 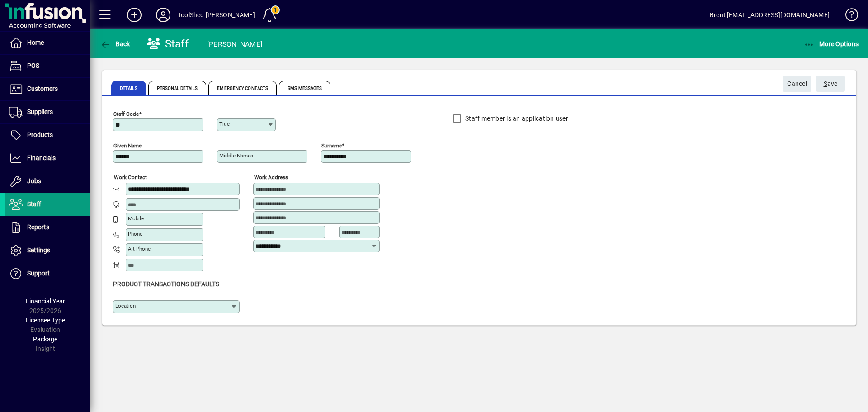 I want to click on a: POS, so click(x=48, y=66).